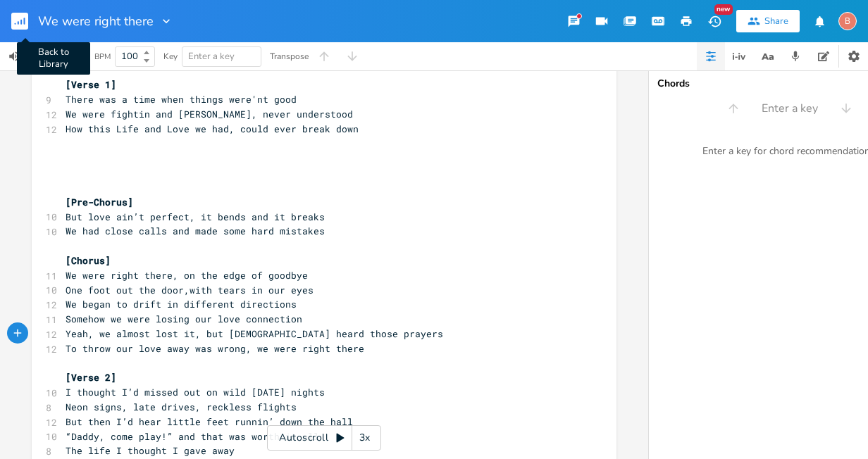  I want to click on div: bjb3598, so click(847, 21).